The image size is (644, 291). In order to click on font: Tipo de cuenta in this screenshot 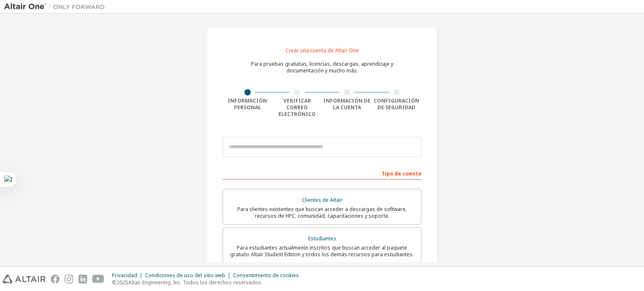, I will do `click(401, 173)`.